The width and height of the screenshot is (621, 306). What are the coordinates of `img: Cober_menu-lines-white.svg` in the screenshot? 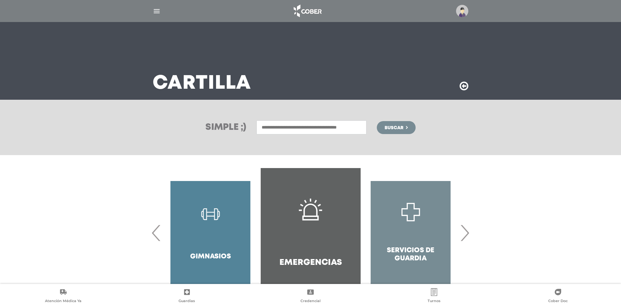 It's located at (157, 11).